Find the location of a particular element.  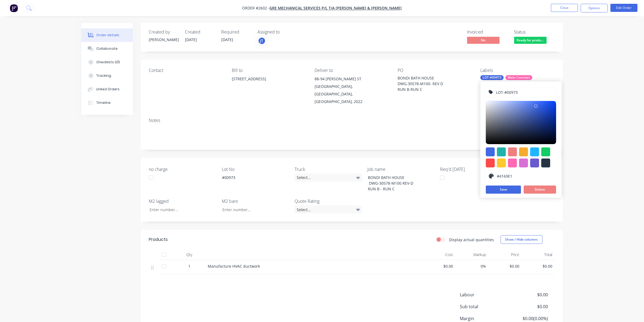

button: Order details is located at coordinates (107, 35).